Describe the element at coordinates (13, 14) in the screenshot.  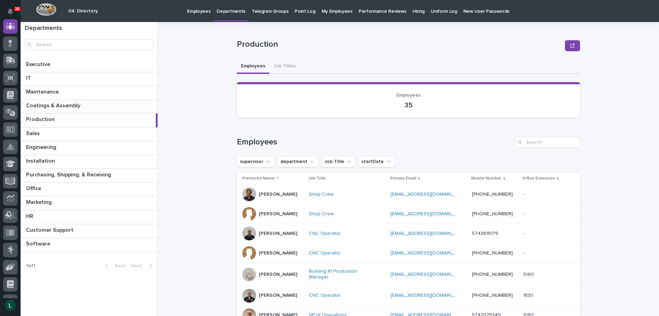
I see `div: Notifications36` at that location.